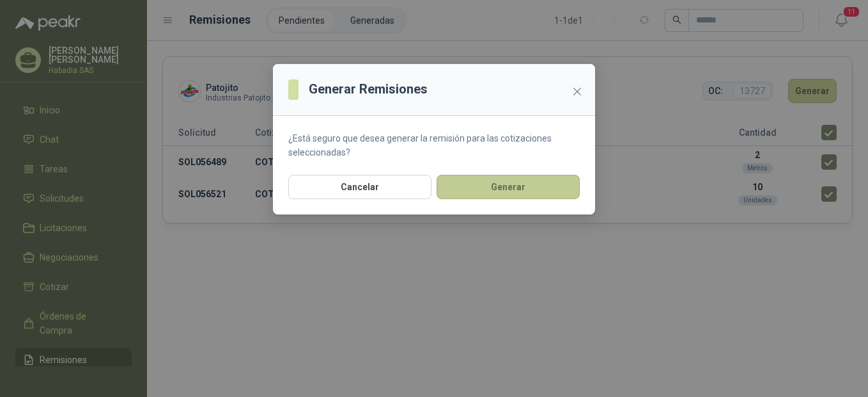  I want to click on button: Generar, so click(508, 187).